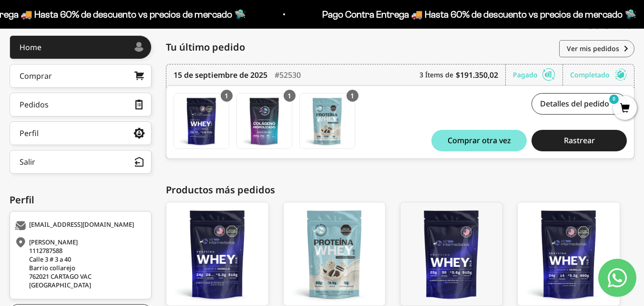 Image resolution: width=644 pixels, height=306 pixels. What do you see at coordinates (81, 76) in the screenshot?
I see `a: Comprar` at bounding box center [81, 76].